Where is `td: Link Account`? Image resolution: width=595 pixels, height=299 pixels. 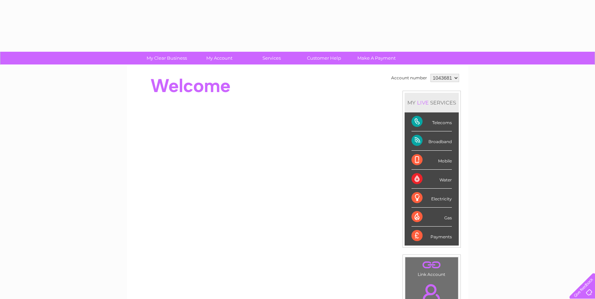
td: Link Account is located at coordinates (432, 268).